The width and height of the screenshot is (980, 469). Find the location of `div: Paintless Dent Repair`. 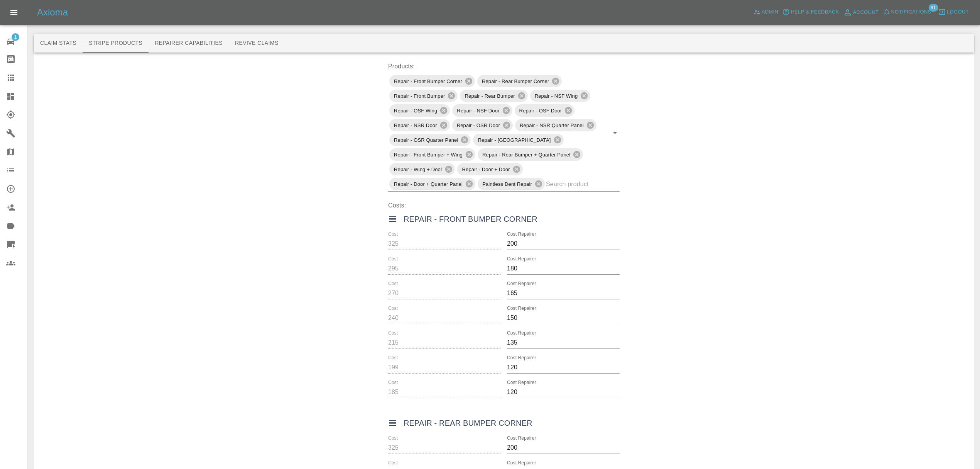

div: Paintless Dent Repair is located at coordinates (511, 184).